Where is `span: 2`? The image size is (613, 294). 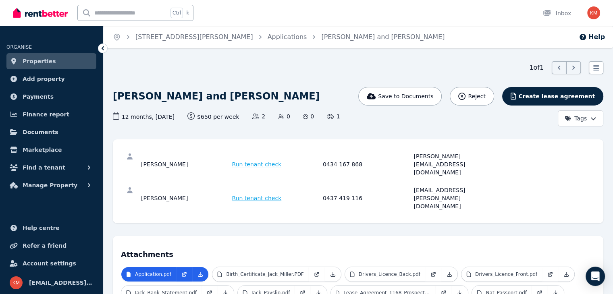 span: 2 is located at coordinates (259, 117).